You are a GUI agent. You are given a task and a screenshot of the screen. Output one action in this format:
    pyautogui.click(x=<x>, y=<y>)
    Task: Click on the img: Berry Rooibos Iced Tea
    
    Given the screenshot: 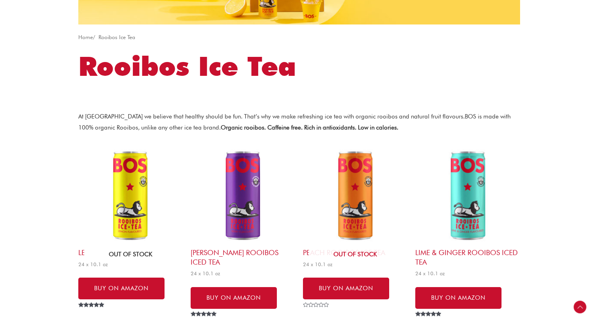 What is the action you would take?
    pyautogui.click(x=243, y=196)
    